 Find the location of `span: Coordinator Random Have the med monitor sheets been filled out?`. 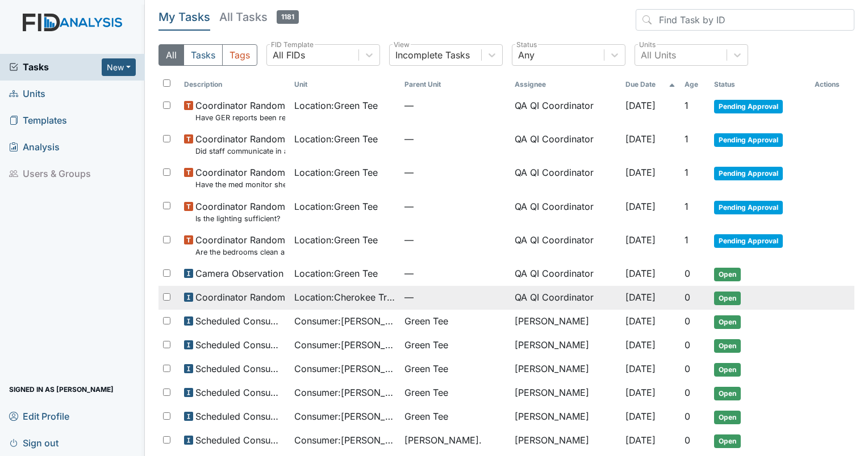

span: Coordinator Random Have the med monitor sheets been filled out? is located at coordinates (240, 177).